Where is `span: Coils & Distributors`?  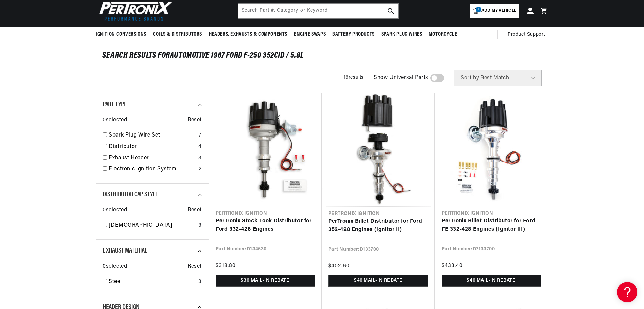
span: Coils & Distributors is located at coordinates (178, 34).